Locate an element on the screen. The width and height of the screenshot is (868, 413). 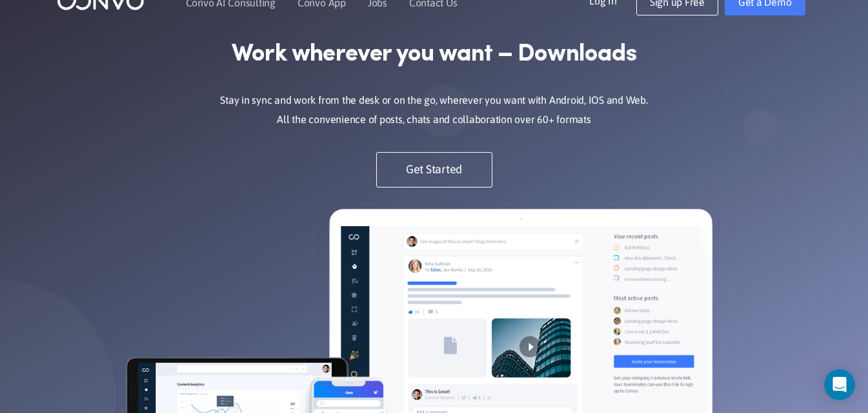
p: Stay in sync and work from the desk or on the go, wherever you want with Android, IOS and Web. Al... is located at coordinates (434, 110).